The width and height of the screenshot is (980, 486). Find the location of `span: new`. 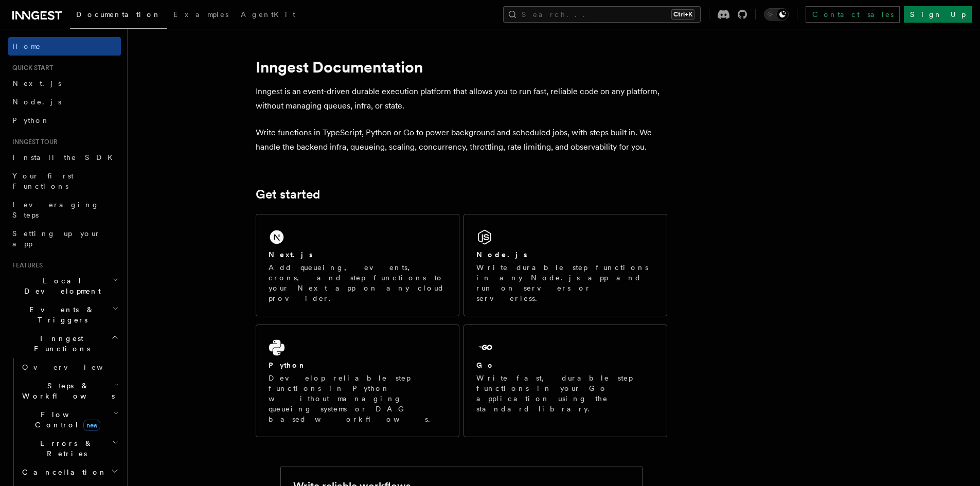

span: new is located at coordinates (92, 426).